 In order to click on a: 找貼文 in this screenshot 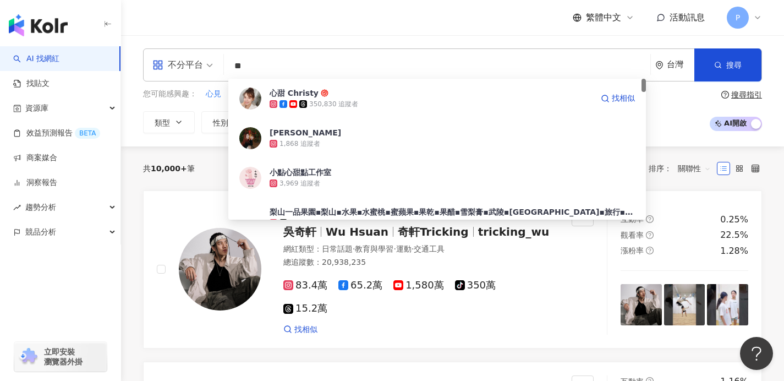, I will do `click(31, 84)`.